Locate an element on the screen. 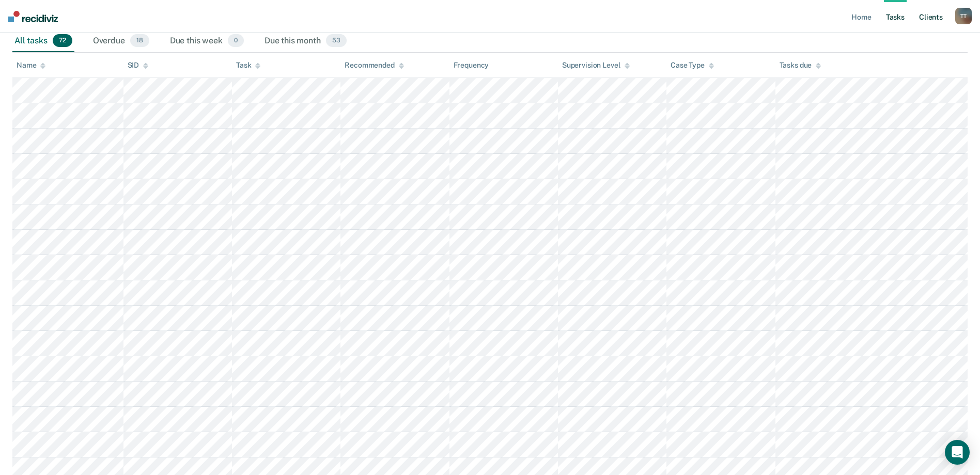 Image resolution: width=980 pixels, height=475 pixels. span: 53 is located at coordinates (336, 41).